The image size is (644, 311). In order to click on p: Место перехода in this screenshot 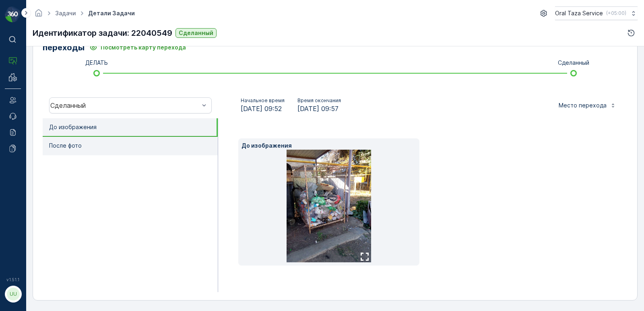, I will do `click(582, 105)`.